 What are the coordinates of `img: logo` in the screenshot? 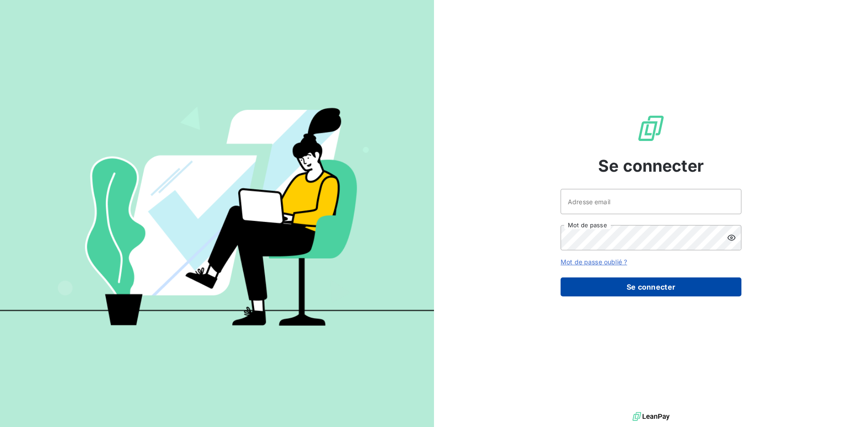 It's located at (651, 417).